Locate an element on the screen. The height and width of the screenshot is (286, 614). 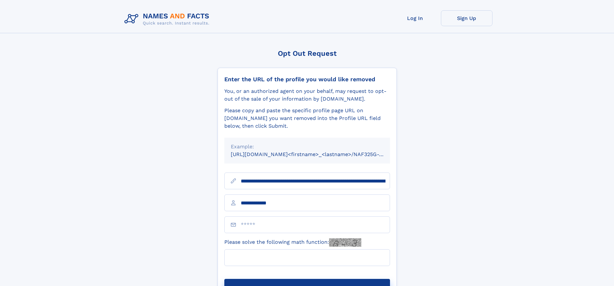
a: Log In is located at coordinates (415, 18).